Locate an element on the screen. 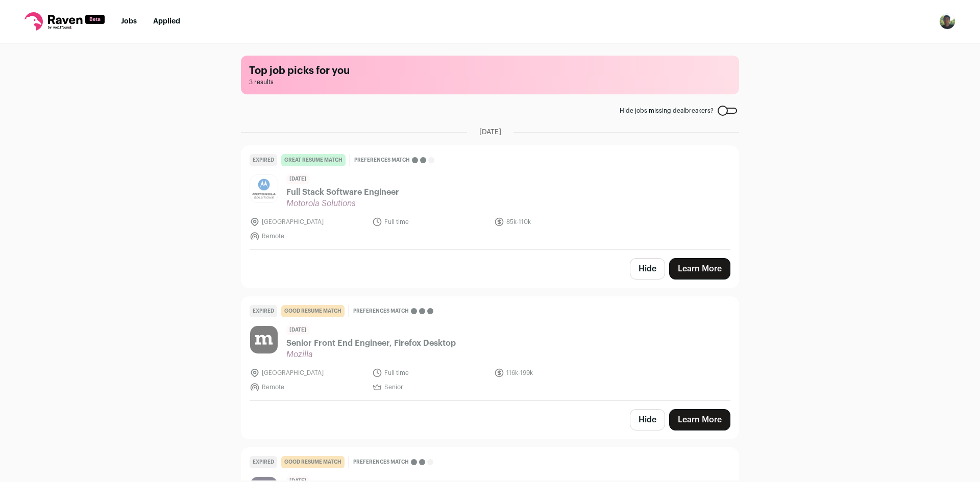  button: Open dropdown is located at coordinates (948, 21).